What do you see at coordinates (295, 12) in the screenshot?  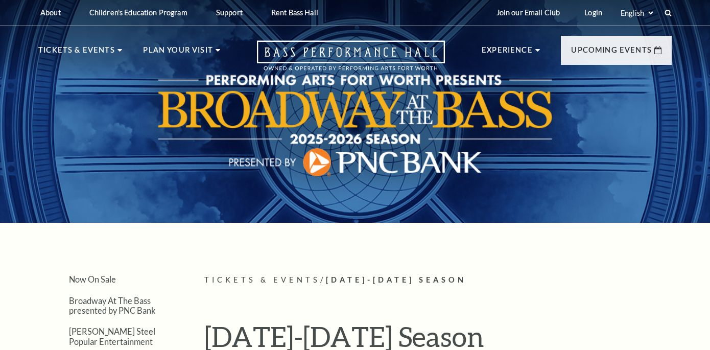 I see `p: Rent Bass Hall` at bounding box center [295, 12].